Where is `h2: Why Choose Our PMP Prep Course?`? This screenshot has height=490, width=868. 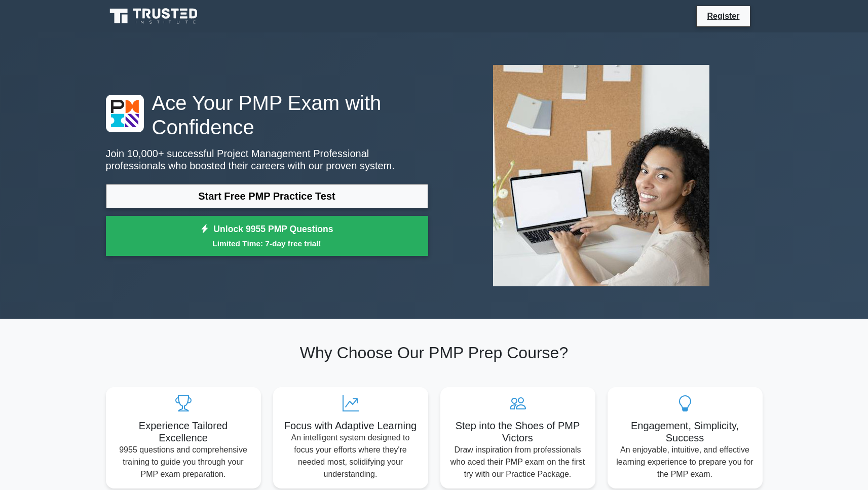 h2: Why Choose Our PMP Prep Course? is located at coordinates (434, 353).